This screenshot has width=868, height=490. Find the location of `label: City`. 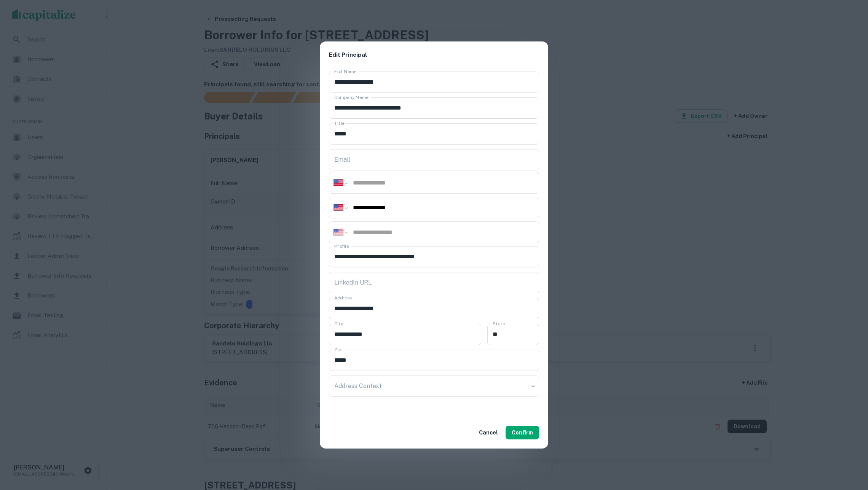

label: City is located at coordinates (338, 323).